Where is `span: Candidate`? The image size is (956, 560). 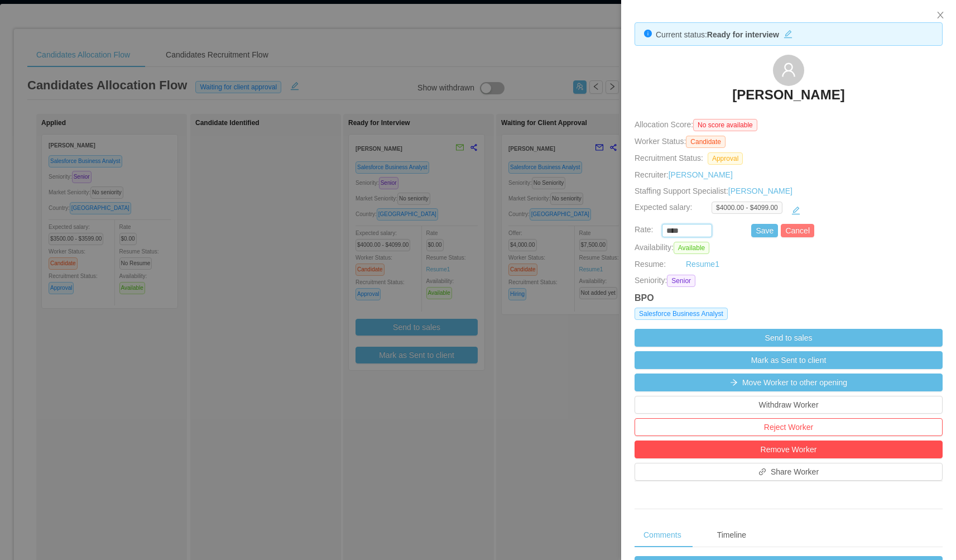
span: Candidate is located at coordinates (706, 142).